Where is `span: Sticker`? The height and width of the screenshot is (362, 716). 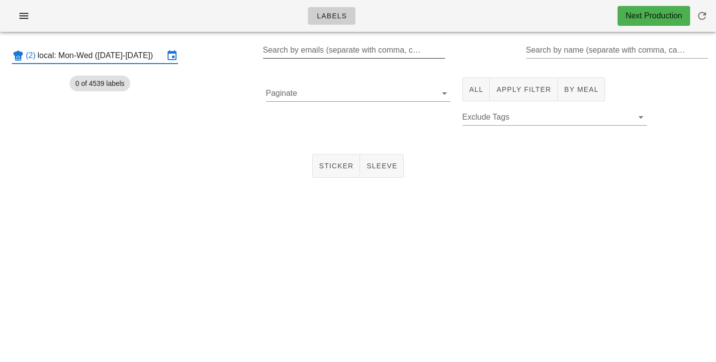
span: Sticker is located at coordinates (336, 166).